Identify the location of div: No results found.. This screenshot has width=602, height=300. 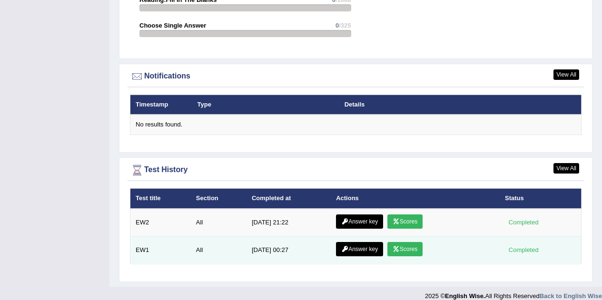
(355, 125).